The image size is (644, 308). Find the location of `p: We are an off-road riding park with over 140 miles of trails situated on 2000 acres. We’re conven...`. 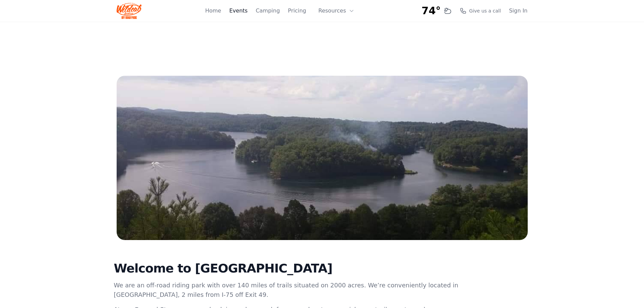

p: We are an off-road riding park with over 140 miles of trails situated on 2000 acres. We’re conven... is located at coordinates (287, 290).